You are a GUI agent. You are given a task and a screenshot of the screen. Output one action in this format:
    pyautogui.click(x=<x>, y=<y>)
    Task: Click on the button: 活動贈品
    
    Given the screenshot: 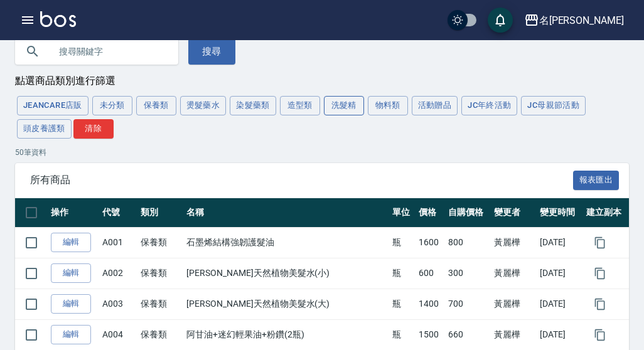 What is the action you would take?
    pyautogui.click(x=435, y=105)
    